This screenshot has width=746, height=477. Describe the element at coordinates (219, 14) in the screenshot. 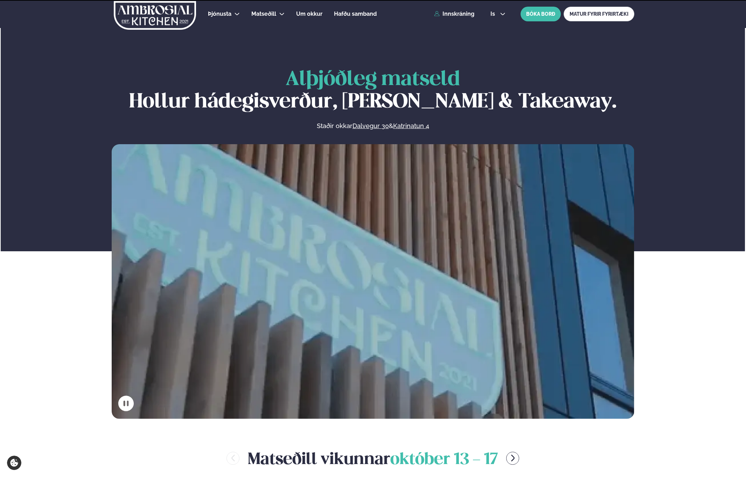

I see `span: Þjónusta` at that location.